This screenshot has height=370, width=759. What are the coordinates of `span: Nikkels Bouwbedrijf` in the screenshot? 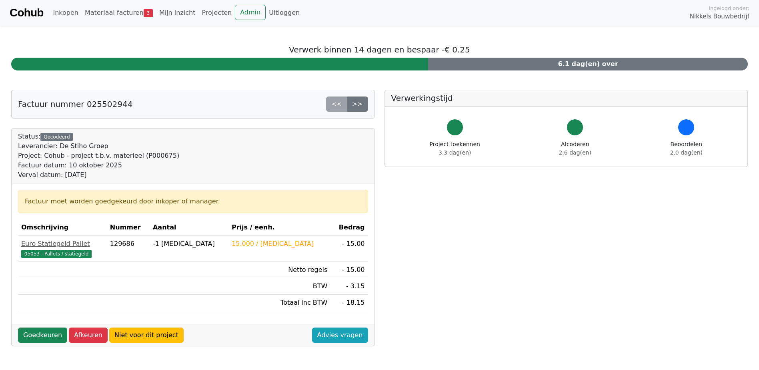 It's located at (719, 16).